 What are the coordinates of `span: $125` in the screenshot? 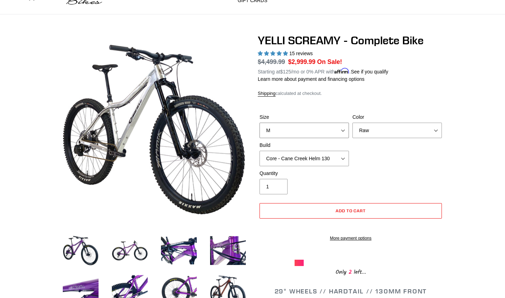 It's located at (286, 72).